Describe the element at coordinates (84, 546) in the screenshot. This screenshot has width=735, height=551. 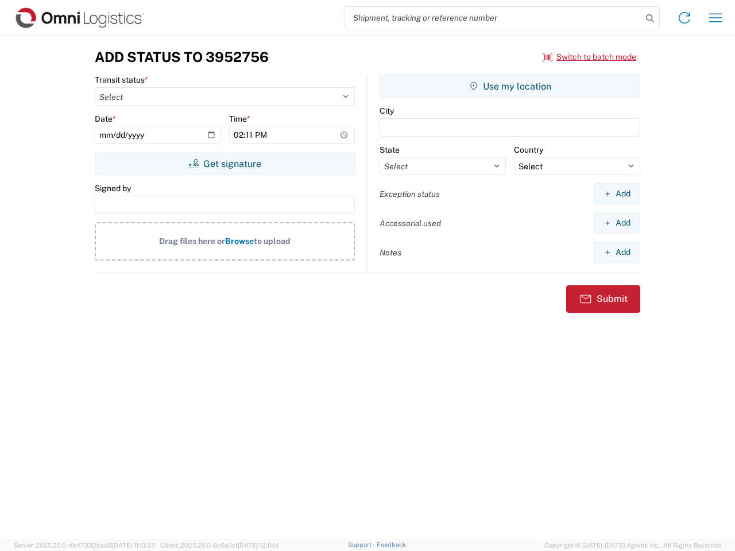
I see `span: Server: 2025.20.0-db47332bad5` at that location.